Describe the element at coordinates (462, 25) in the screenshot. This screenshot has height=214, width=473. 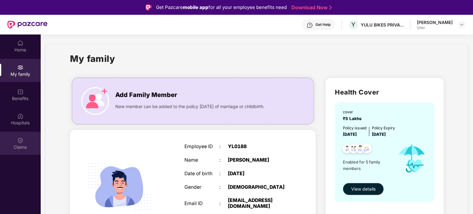
I see `img: svg+xml;base64,PHN2ZyBpZD0iRHJvcGRvd24tMzJ4MzIiIHhtbG5zPSJodHRwOi8vd3d3LnczLm9yZy8yMDAwL3N2ZyIgd2...` at that location.